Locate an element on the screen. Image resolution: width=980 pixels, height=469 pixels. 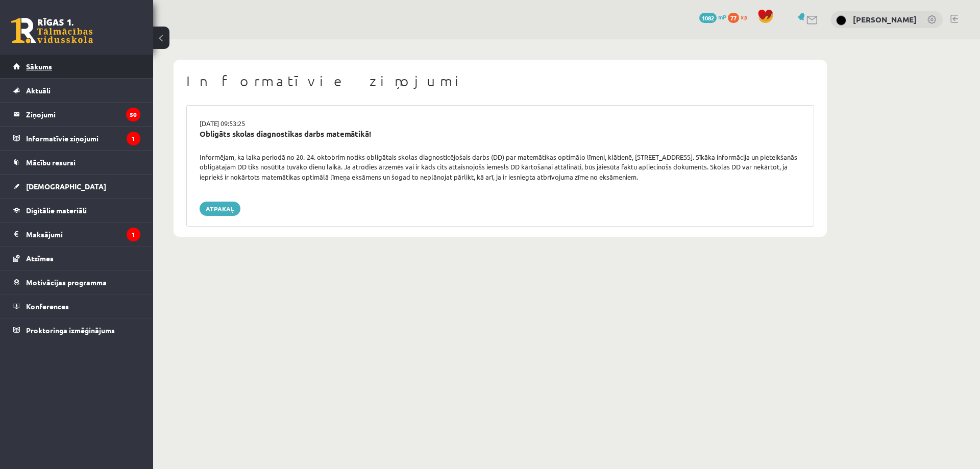
span: Aktuāli is located at coordinates (38, 90).